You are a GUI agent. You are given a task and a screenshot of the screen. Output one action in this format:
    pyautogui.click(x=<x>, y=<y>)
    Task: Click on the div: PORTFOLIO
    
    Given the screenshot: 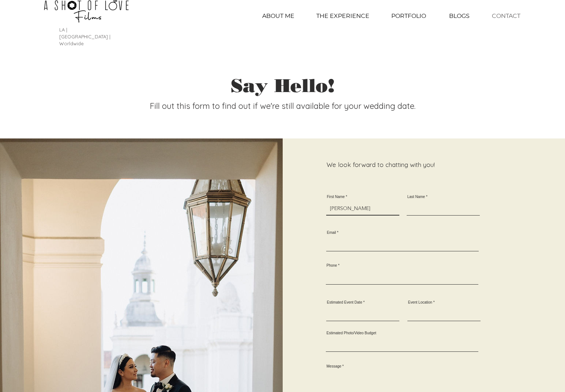 What is the action you would take?
    pyautogui.click(x=409, y=16)
    